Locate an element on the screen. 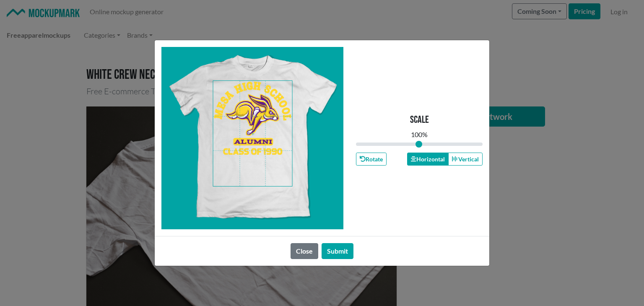  button: Close is located at coordinates (304, 251).